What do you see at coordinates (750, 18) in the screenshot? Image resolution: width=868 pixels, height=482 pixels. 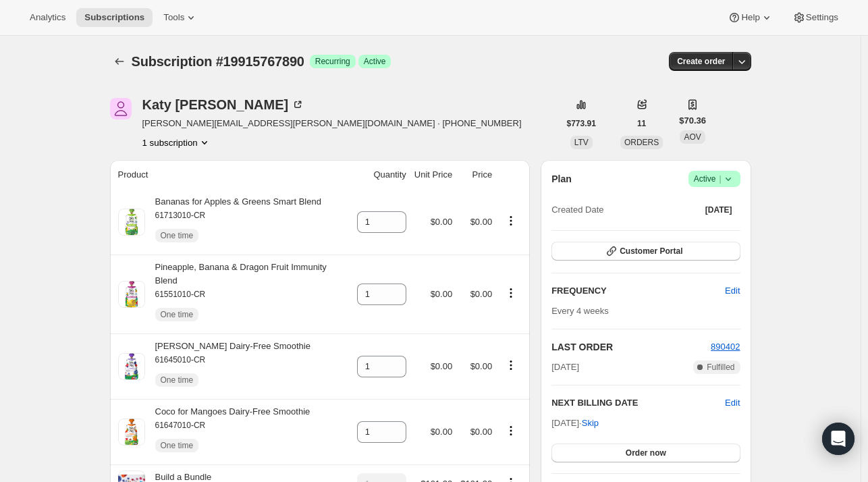 I see `span: Help` at bounding box center [750, 18].